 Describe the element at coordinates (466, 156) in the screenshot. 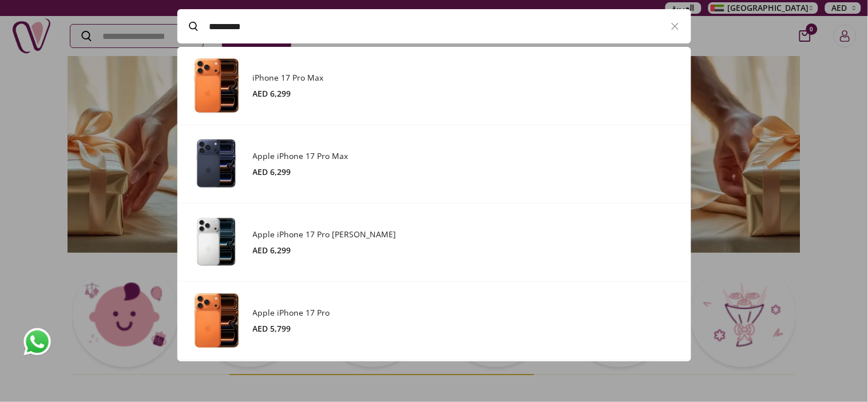

I see `h3: Apple iPhone 17 Pro Max` at that location.